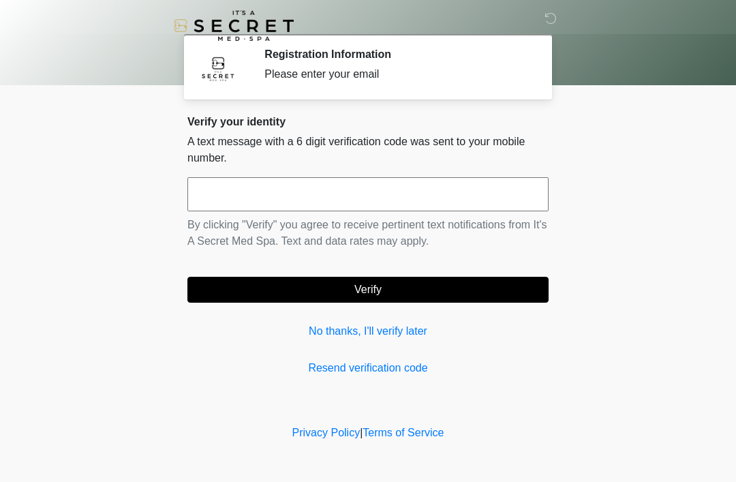 Image resolution: width=736 pixels, height=482 pixels. Describe the element at coordinates (218, 68) in the screenshot. I see `img: Agent Avatar` at that location.